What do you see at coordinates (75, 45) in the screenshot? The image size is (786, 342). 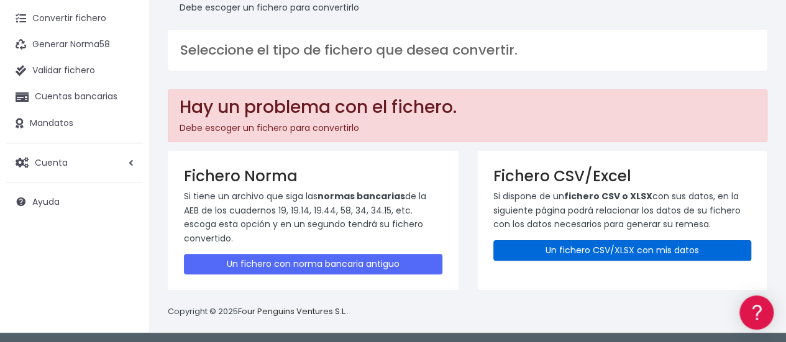 I see `a: Generar Norma58` at bounding box center [75, 45].